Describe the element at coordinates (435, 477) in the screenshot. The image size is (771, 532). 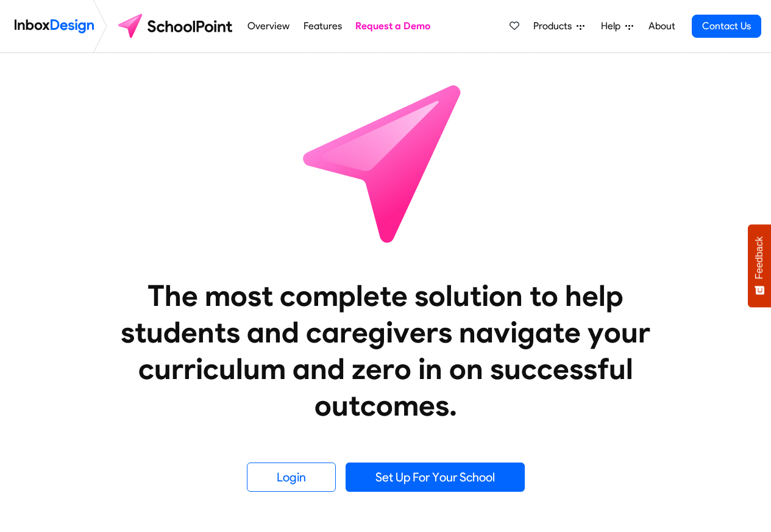
I see `a: Set Up For Your School` at that location.